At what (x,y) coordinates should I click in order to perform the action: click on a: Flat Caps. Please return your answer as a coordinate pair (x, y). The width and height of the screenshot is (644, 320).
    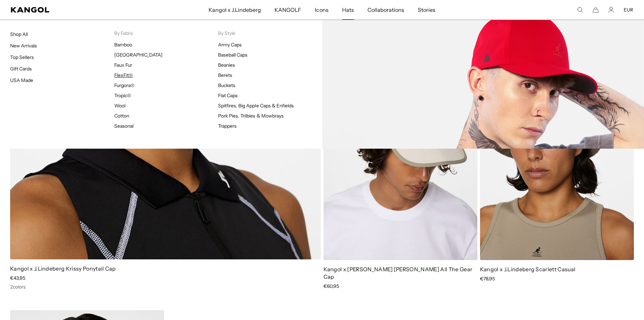
    Looking at the image, I should click on (228, 96).